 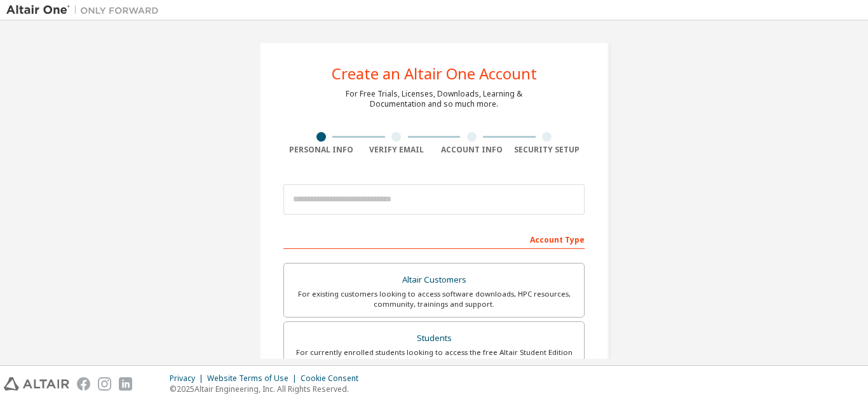 What do you see at coordinates (267, 389) in the screenshot?
I see `p: © 2025 Altair Engineering, Inc. All Rights Reserved.` at bounding box center [267, 389].